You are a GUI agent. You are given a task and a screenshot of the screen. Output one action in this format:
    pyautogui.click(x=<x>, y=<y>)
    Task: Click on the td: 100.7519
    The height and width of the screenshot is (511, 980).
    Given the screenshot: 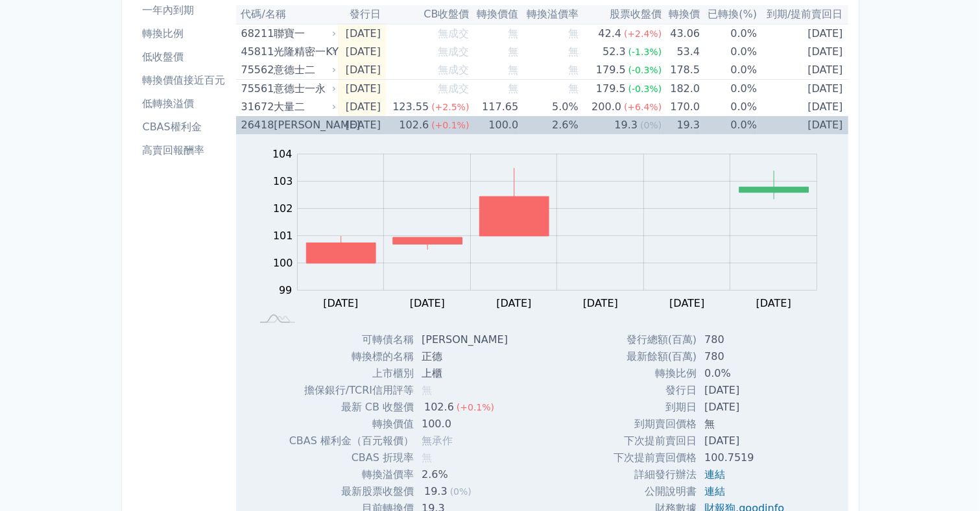 What is the action you would take?
    pyautogui.click(x=745, y=459)
    